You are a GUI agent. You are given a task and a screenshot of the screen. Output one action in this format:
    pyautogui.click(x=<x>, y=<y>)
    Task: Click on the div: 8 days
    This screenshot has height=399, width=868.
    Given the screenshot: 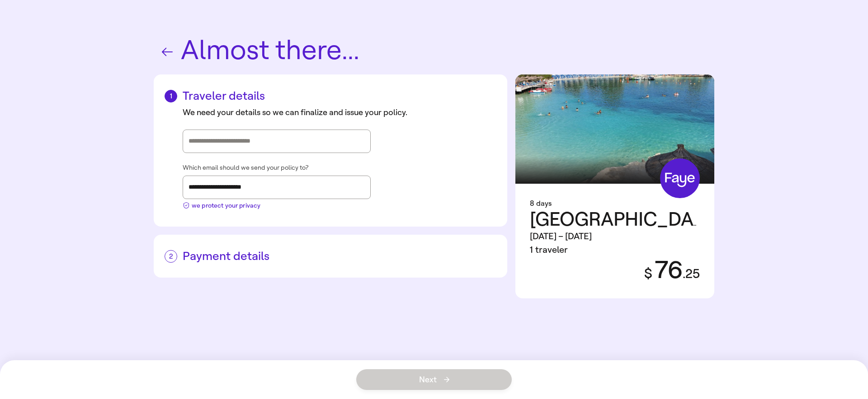 What is the action you would take?
    pyautogui.click(x=615, y=204)
    